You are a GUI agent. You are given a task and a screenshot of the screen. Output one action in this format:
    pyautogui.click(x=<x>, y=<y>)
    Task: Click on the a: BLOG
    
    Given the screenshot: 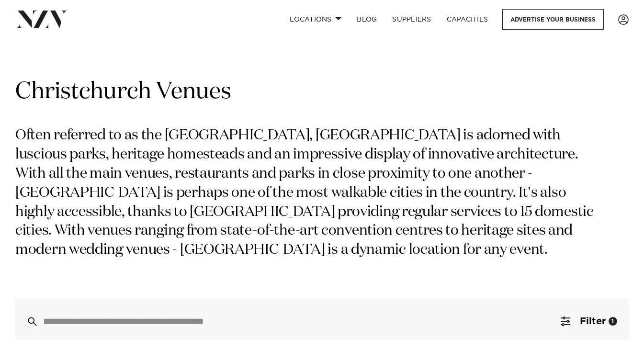 What is the action you would take?
    pyautogui.click(x=366, y=19)
    